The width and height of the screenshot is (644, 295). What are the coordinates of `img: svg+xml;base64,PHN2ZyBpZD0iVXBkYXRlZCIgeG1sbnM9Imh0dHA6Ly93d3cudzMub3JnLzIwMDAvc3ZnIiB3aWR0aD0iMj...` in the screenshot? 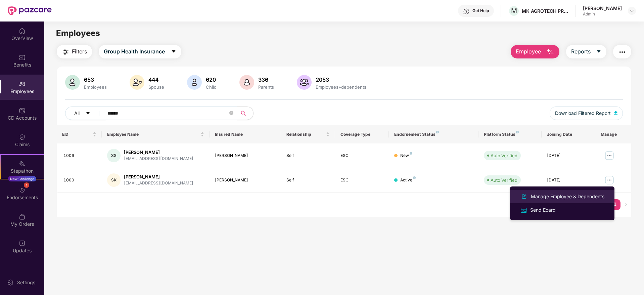 It's located at (22, 243).